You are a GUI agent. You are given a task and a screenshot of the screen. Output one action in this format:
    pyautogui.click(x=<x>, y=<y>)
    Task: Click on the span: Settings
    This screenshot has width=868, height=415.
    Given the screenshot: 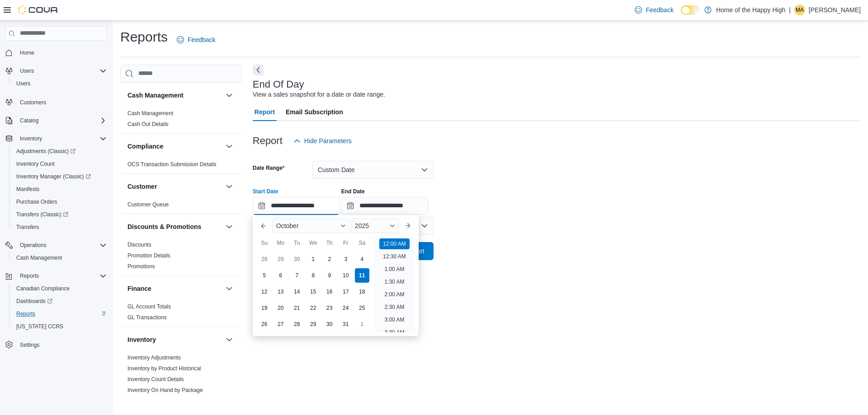 What is the action you would take?
    pyautogui.click(x=62, y=345)
    